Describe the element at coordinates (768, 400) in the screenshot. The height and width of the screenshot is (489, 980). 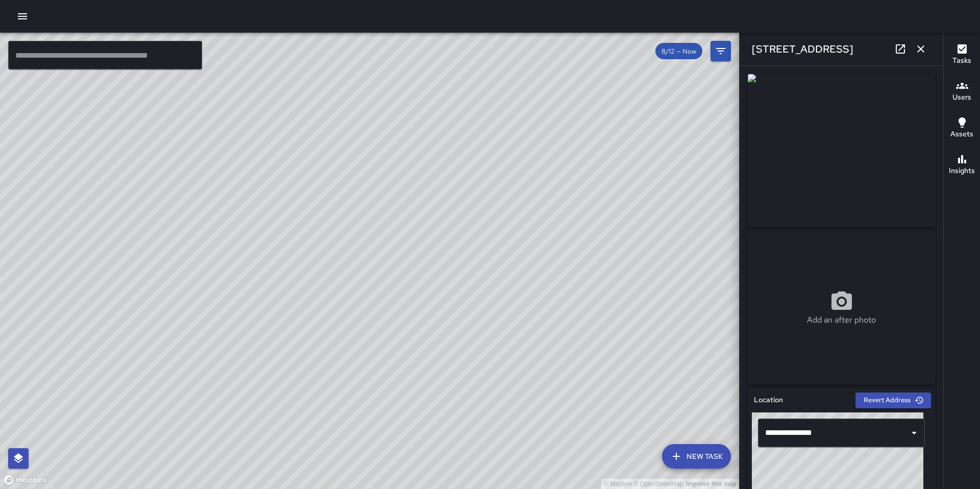
I see `h6: Location` at that location.